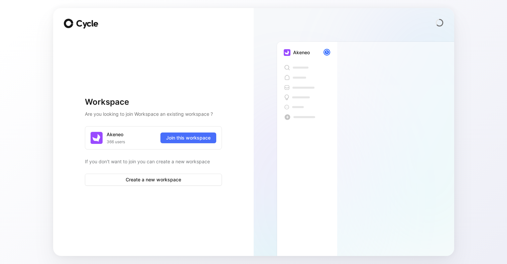 The height and width of the screenshot is (264, 507). Describe the element at coordinates (154, 162) in the screenshot. I see `p: If you don't want to join you can create a new workspace` at that location.